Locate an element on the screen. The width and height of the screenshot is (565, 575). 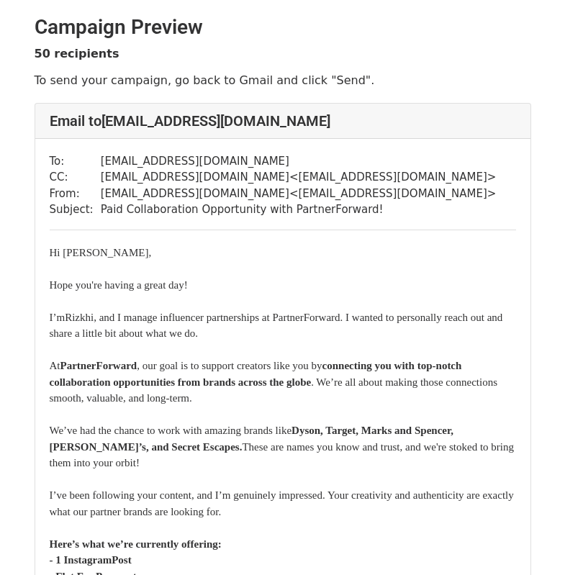
b: PartnerForward is located at coordinates (99, 366).